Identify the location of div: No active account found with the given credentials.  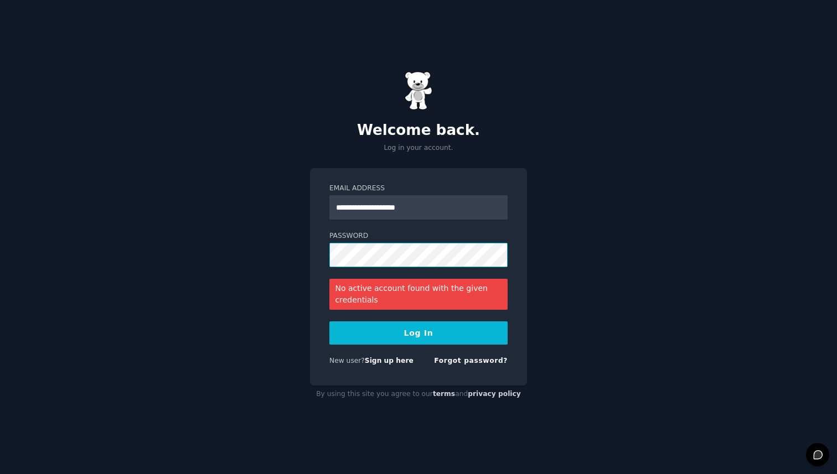
(418, 294).